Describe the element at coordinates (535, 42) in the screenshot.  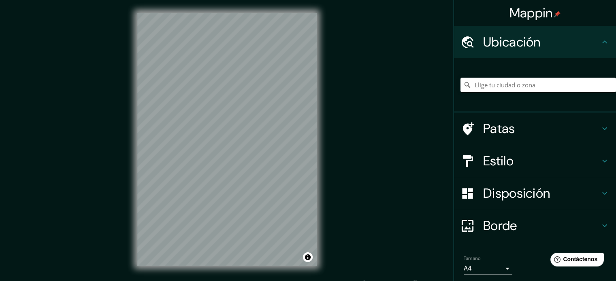
I see `div: Ubicación` at that location.